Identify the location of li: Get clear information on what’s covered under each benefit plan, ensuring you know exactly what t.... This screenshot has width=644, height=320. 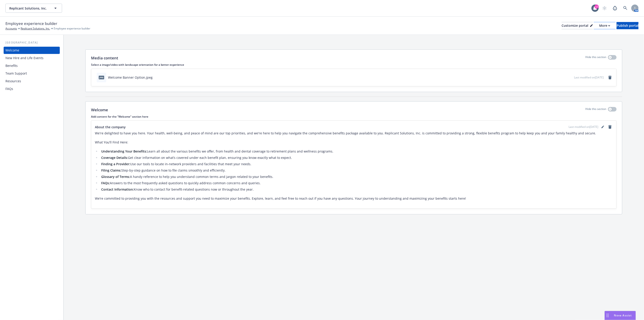
(356, 158).